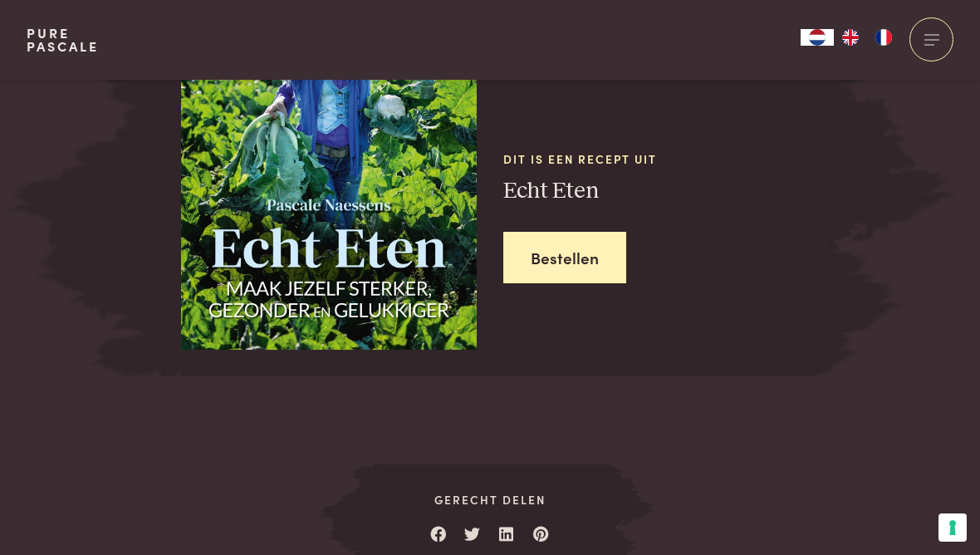 The height and width of the screenshot is (555, 980). I want to click on a: PurePascale, so click(62, 40).